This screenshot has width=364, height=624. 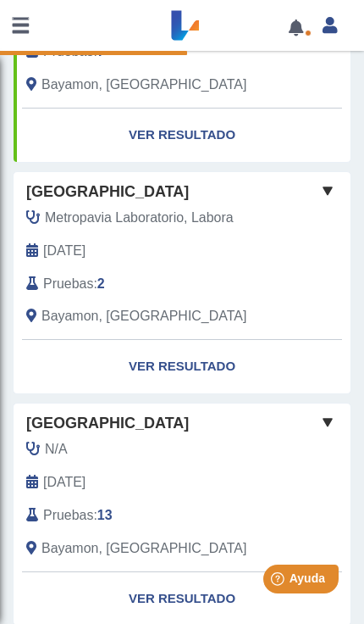 I want to click on span: 2025-01-18, so click(x=64, y=482).